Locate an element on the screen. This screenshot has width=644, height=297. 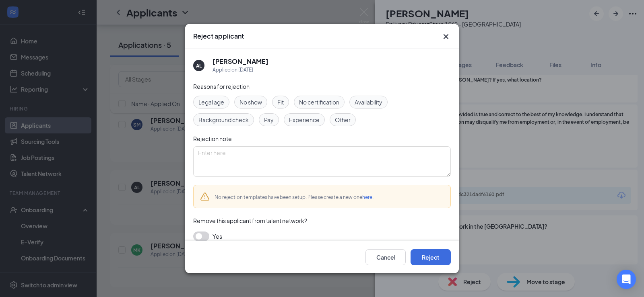
div: Open Intercom Messenger is located at coordinates (626, 279).